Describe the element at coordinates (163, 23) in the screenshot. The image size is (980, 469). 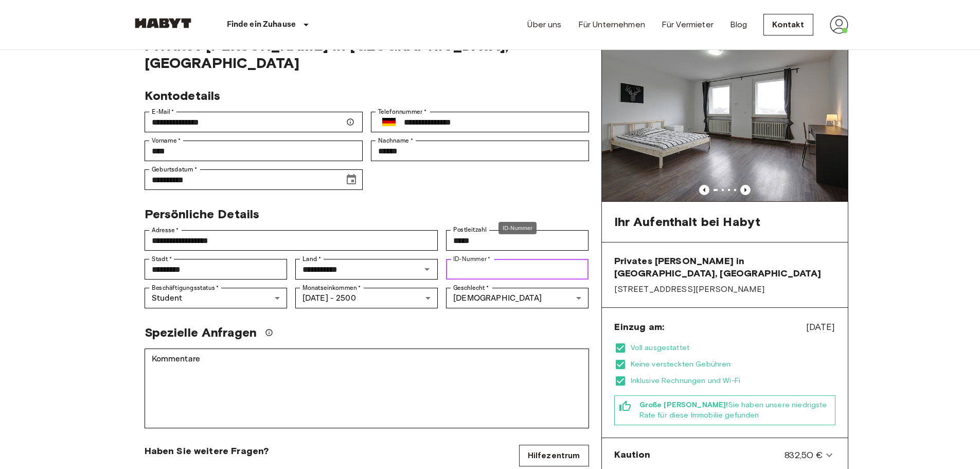
I see `img: Habyt` at that location.